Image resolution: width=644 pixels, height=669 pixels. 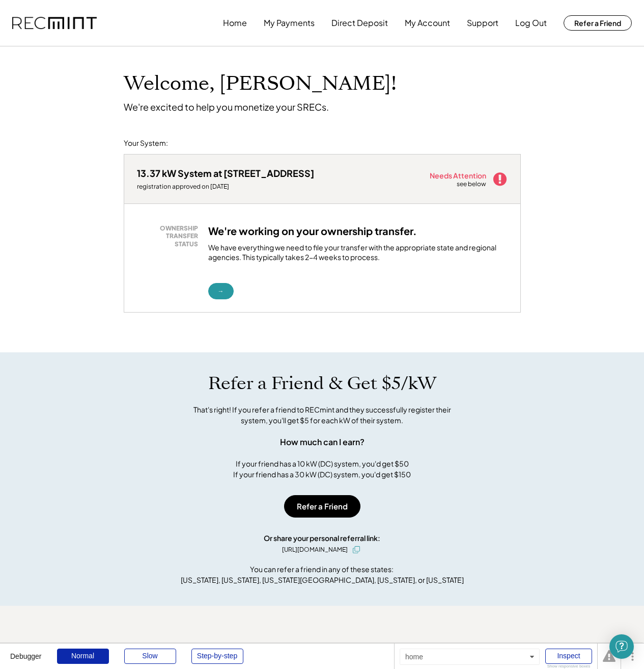 I want to click on div: Your System:, so click(x=146, y=143).